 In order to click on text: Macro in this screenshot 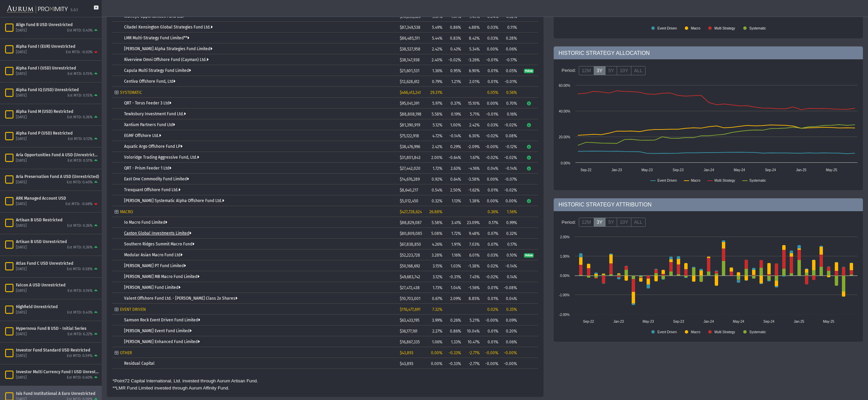, I will do `click(696, 180)`.